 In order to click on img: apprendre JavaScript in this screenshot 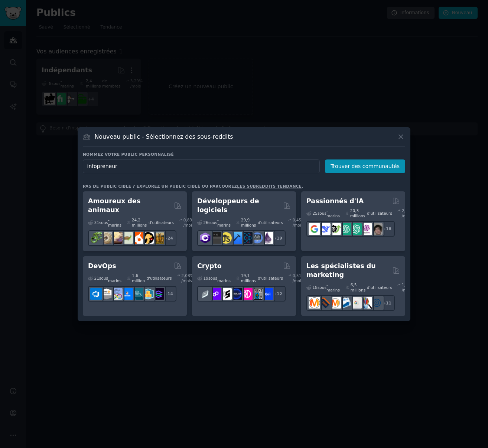, I will do `click(226, 238)`.